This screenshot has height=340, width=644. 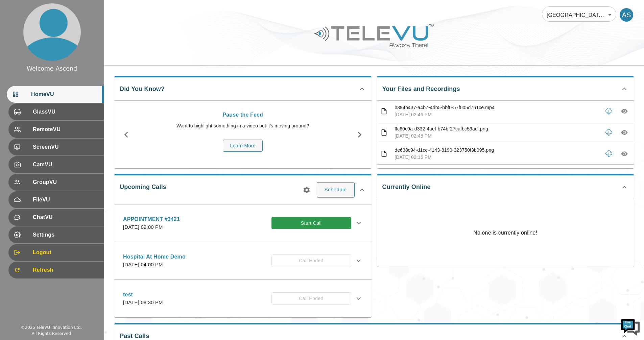 What do you see at coordinates (56, 182) in the screenshot?
I see `div: GroupVU` at bounding box center [56, 182].